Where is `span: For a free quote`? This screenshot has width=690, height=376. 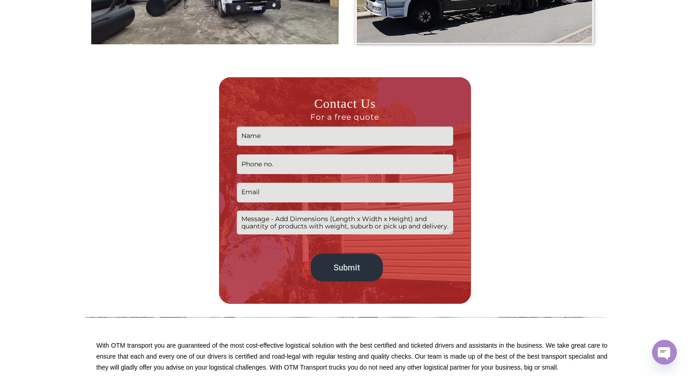
span: For a free quote is located at coordinates (344, 117).